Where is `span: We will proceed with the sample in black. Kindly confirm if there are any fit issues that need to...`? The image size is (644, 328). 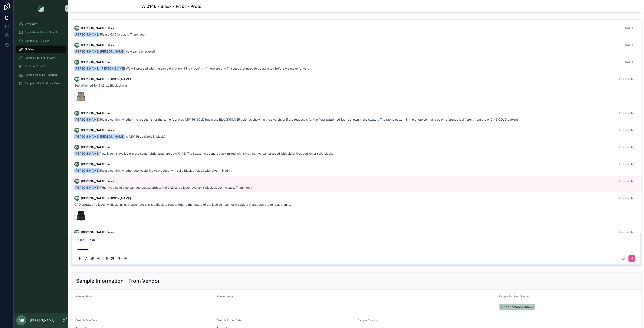
span: We will proceed with the sample in black. Kindly confirm if there are any fit issues that need to... is located at coordinates (192, 68).